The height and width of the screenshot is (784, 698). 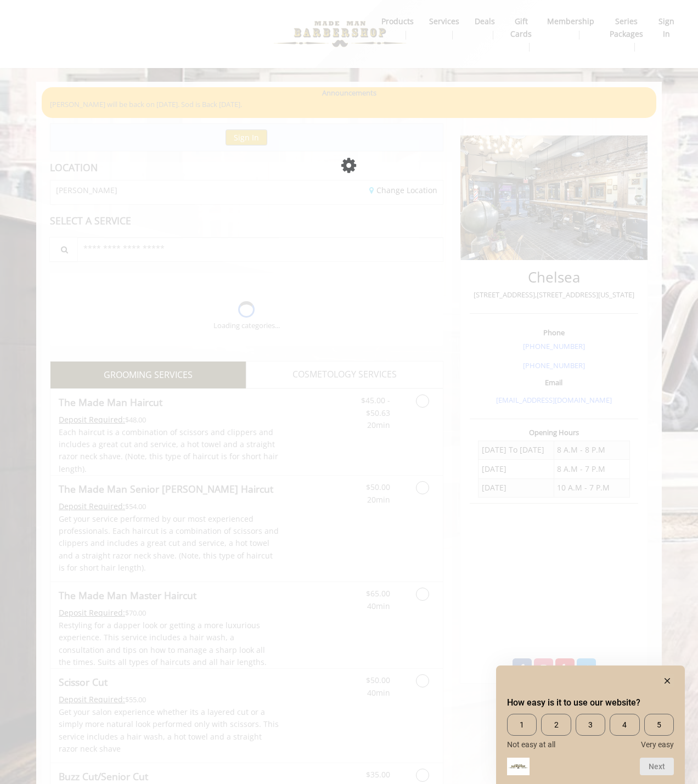 What do you see at coordinates (658, 745) in the screenshot?
I see `span: Very easy` at bounding box center [658, 745].